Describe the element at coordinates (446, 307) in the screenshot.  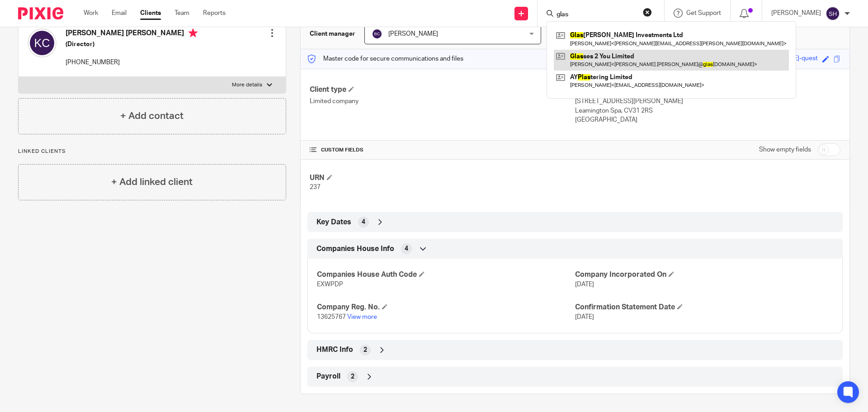
I see `h4: Company Reg. No.` at that location.